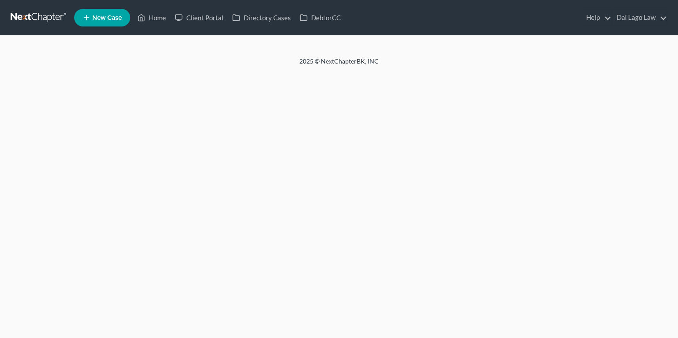 This screenshot has width=678, height=338. Describe the element at coordinates (339, 65) in the screenshot. I see `div: 2025 © NextChapterBK, INC` at that location.